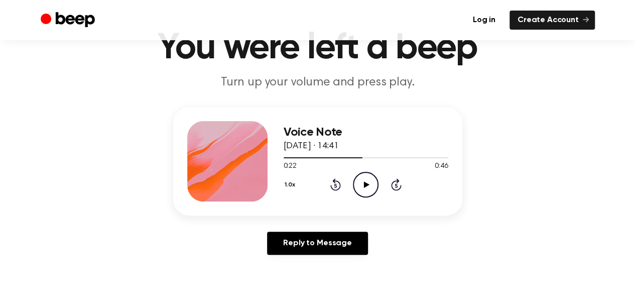 The height and width of the screenshot is (294, 635). Describe the element at coordinates (317, 243) in the screenshot. I see `a: Reply to Message` at that location.